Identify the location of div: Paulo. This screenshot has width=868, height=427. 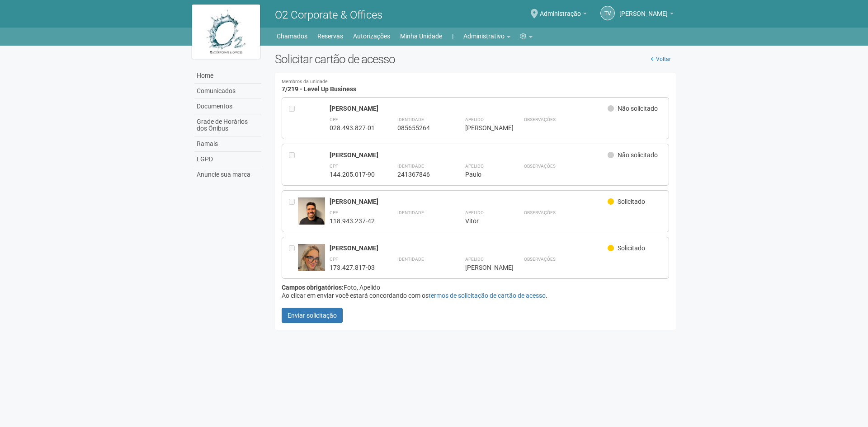
(483, 174).